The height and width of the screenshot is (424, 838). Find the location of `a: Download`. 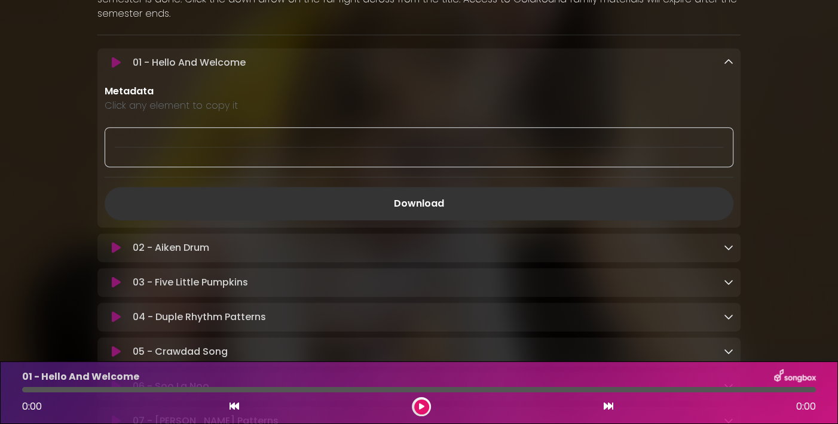

a: Download is located at coordinates (419, 204).